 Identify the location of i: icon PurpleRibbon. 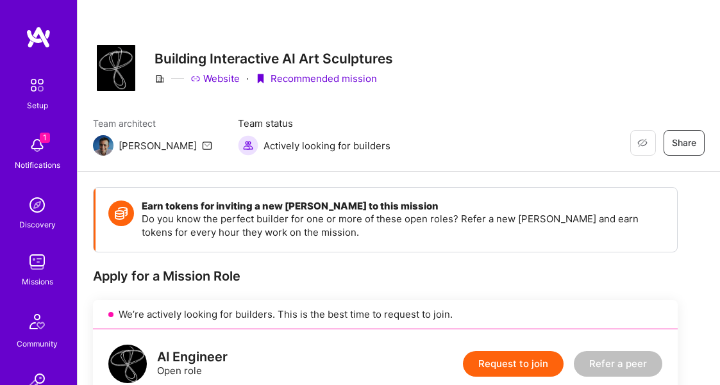
(260, 79).